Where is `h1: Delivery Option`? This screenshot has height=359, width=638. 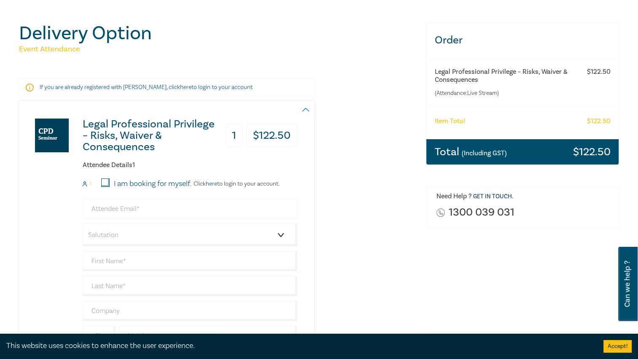 h1: Delivery Option is located at coordinates (217, 33).